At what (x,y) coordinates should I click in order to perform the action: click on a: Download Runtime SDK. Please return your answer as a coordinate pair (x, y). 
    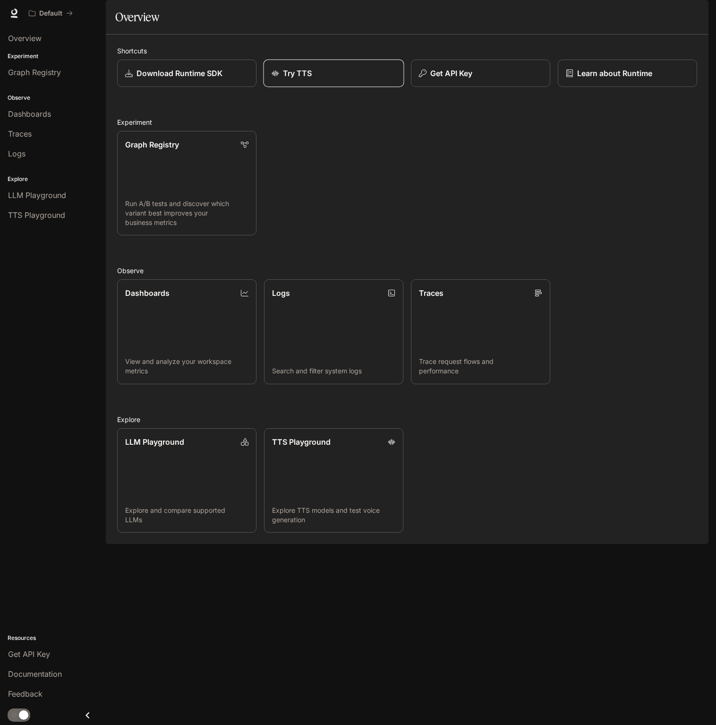
    Looking at the image, I should click on (187, 73).